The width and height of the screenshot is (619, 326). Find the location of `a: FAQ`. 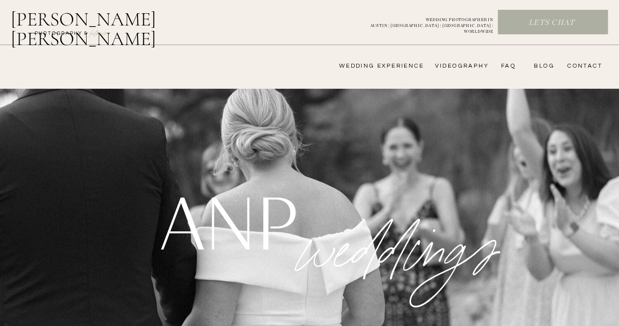

a: FAQ is located at coordinates (506, 66).